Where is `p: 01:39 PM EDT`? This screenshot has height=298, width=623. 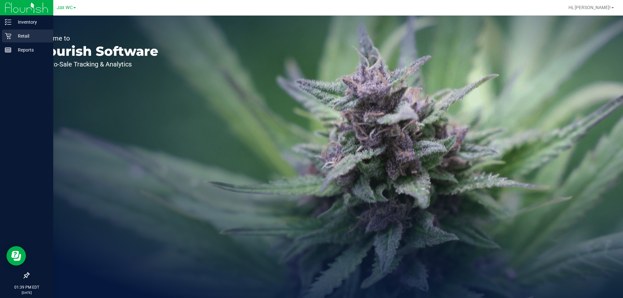
p: 01:39 PM EDT is located at coordinates (27, 287).